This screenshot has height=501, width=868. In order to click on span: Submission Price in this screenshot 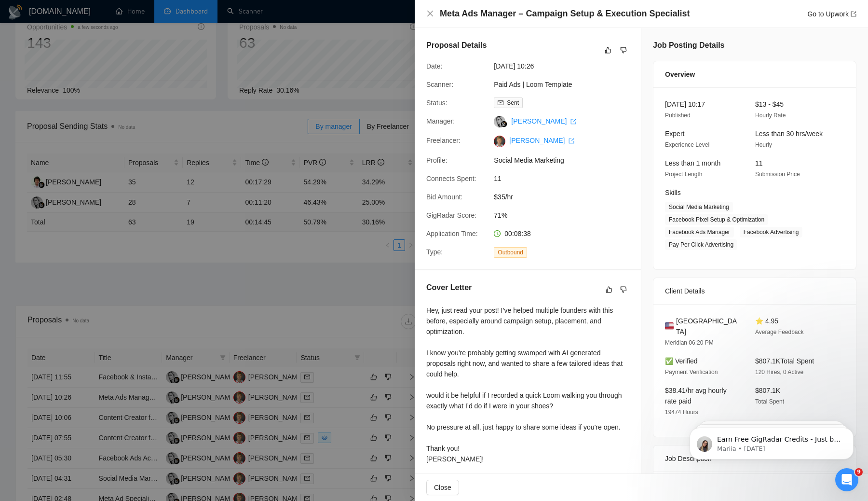, I will do `click(778, 175)`.